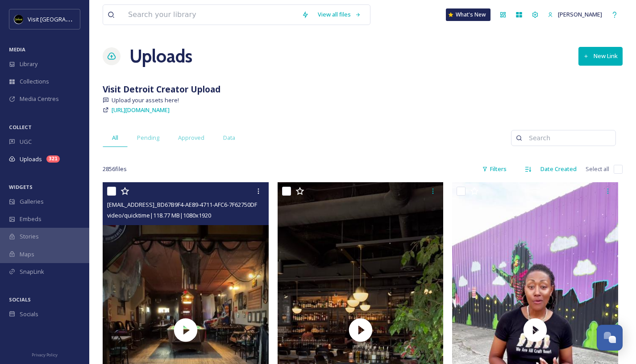 This screenshot has height=364, width=636. I want to click on img: VISIT%20DETROIT%20LOGO%20-%20BLACK%20BACKGROUND.png, so click(19, 19).